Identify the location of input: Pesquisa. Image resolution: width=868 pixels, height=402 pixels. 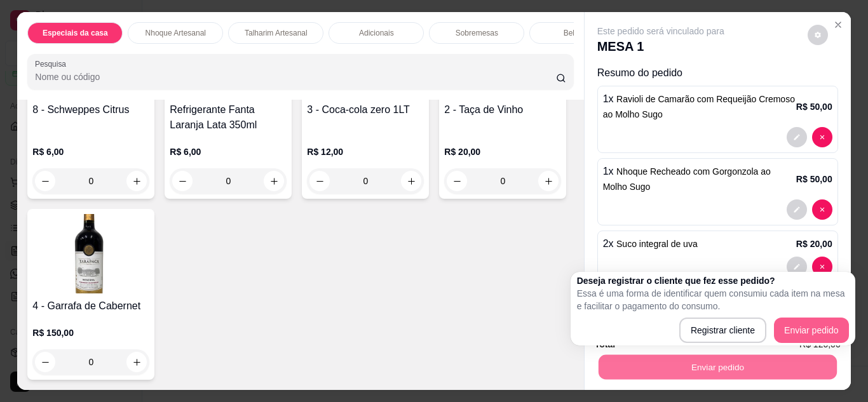
(295, 77).